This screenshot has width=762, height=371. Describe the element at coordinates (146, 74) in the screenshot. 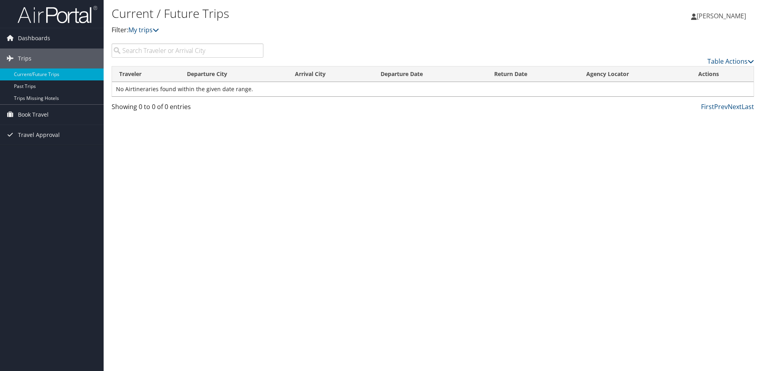

I see `th: Traveler: activate to sort column ascending` at that location.